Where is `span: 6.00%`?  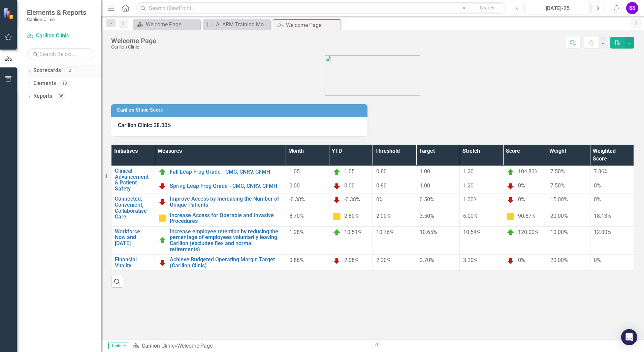 span: 6.00% is located at coordinates (471, 216).